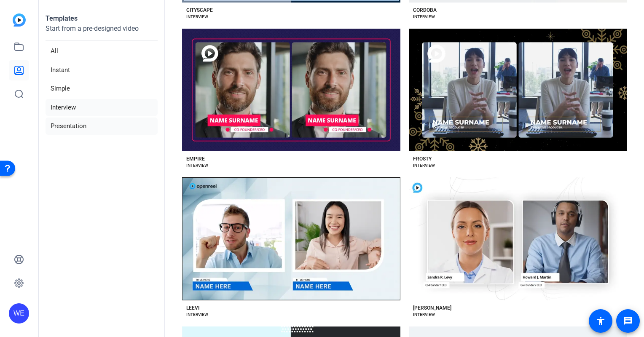 Image resolution: width=644 pixels, height=337 pixels. Describe the element at coordinates (19, 20) in the screenshot. I see `img: blue-gradient.svg` at that location.